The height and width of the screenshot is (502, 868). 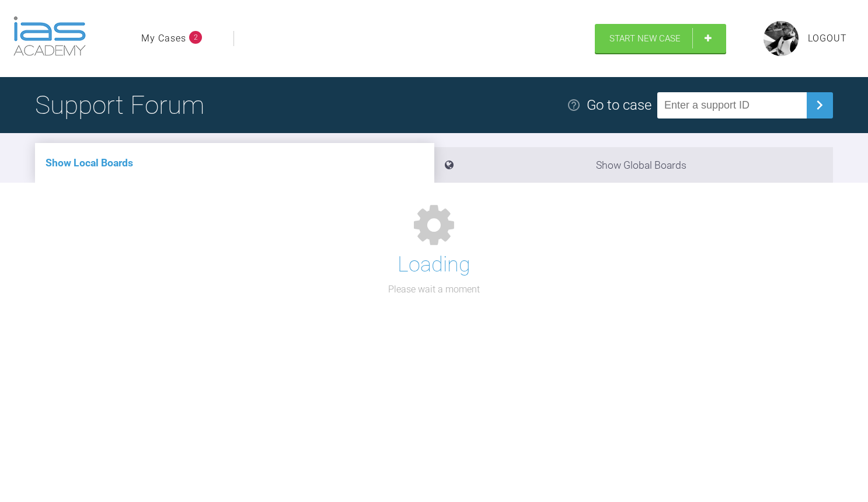 What do you see at coordinates (196, 37) in the screenshot?
I see `span: 2` at bounding box center [196, 37].